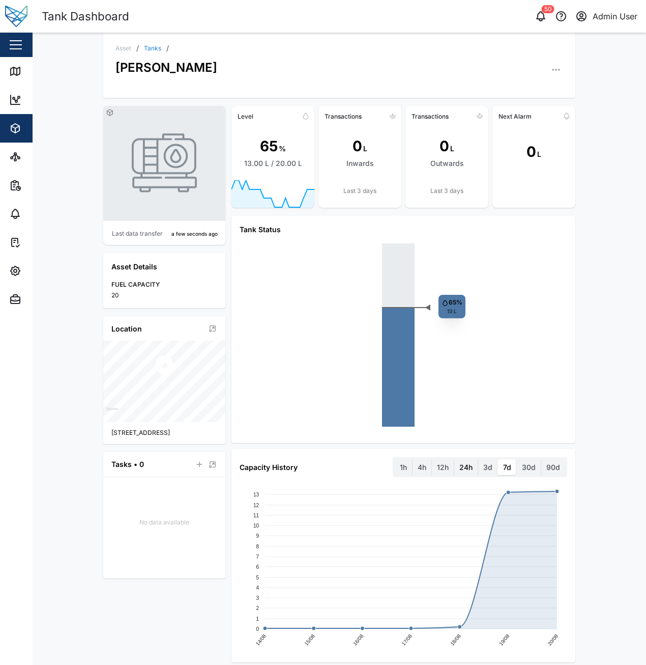 The height and width of the screenshot is (665, 646). Describe the element at coordinates (44, 271) in the screenshot. I see `div: Settings` at that location.